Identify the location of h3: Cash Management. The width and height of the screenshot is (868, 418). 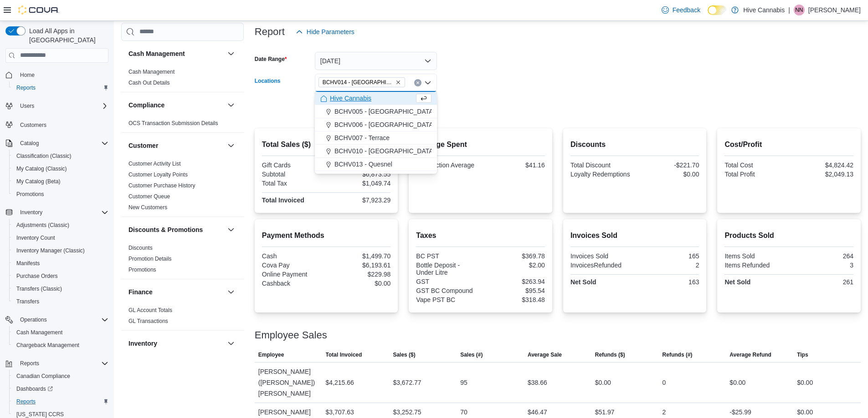
(157, 54).